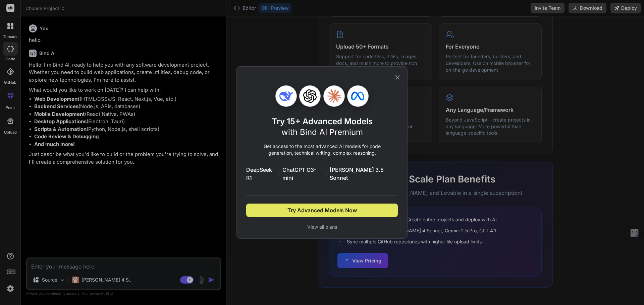  Describe the element at coordinates (286, 96) in the screenshot. I see `img: Deepseek` at that location.